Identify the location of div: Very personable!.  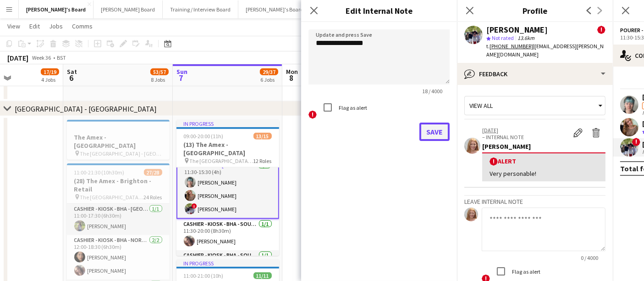
(544, 173).